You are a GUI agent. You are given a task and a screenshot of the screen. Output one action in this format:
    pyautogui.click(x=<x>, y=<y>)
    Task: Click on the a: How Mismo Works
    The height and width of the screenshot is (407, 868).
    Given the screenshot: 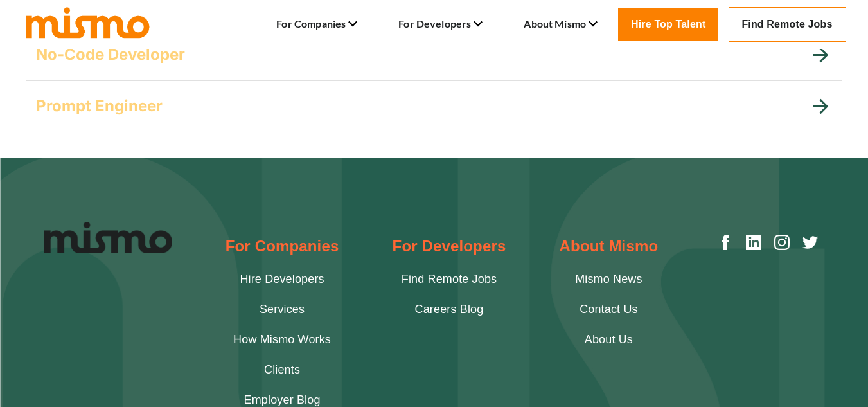 What is the action you would take?
    pyautogui.click(x=282, y=340)
    